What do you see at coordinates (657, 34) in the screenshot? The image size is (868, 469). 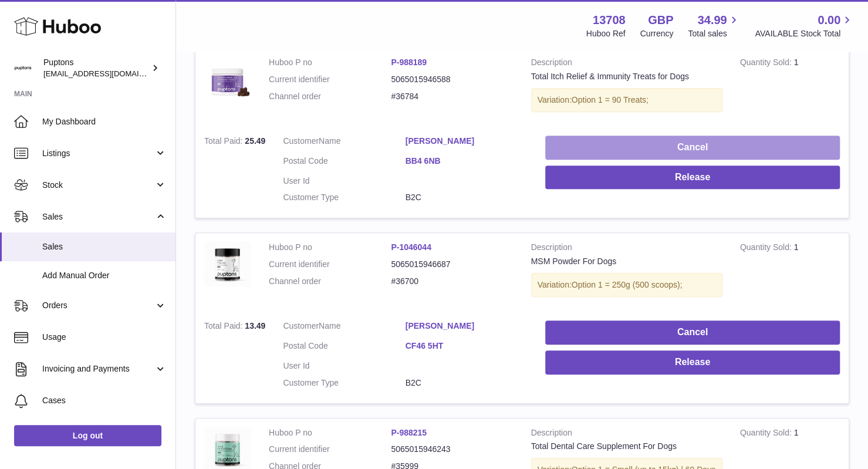 I see `div: Currency` at bounding box center [657, 34].